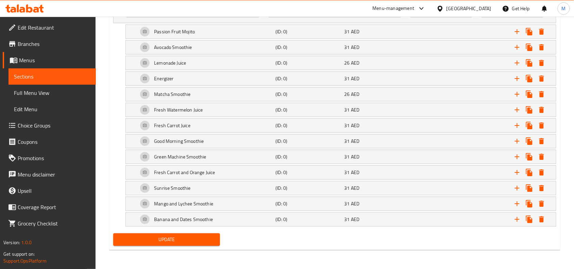  What do you see at coordinates (52, 76) in the screenshot?
I see `a: Sections` at bounding box center [52, 76].